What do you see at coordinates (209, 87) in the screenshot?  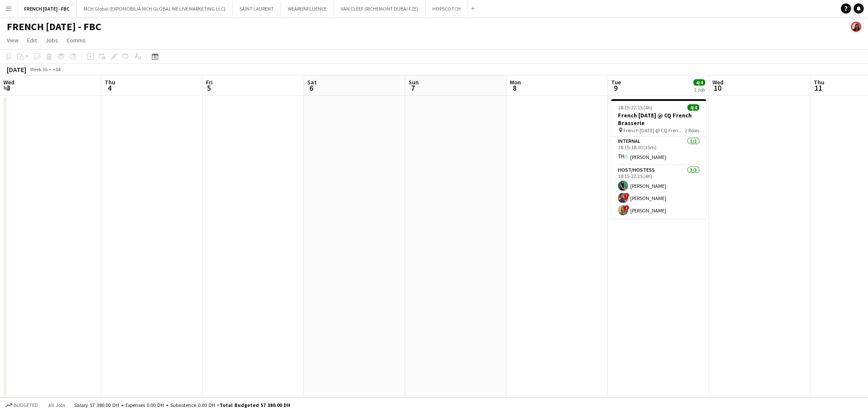 I see `span: 5` at bounding box center [209, 87].